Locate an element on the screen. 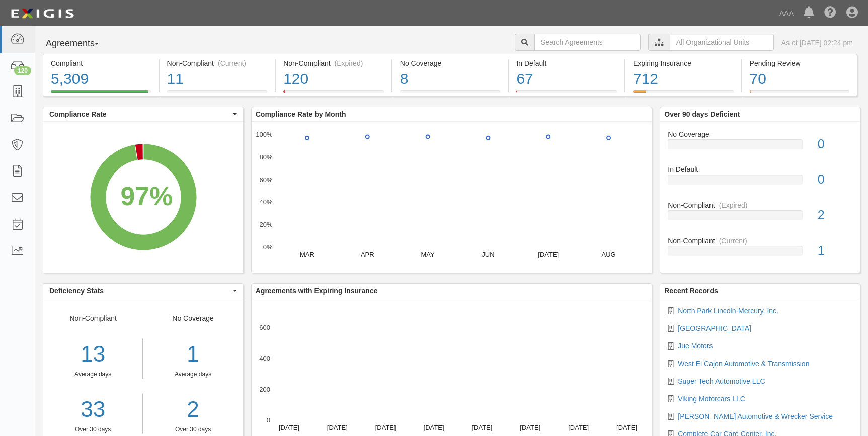 This screenshot has height=436, width=868. a: Non-Compliant(Current)1 is located at coordinates (760, 250).